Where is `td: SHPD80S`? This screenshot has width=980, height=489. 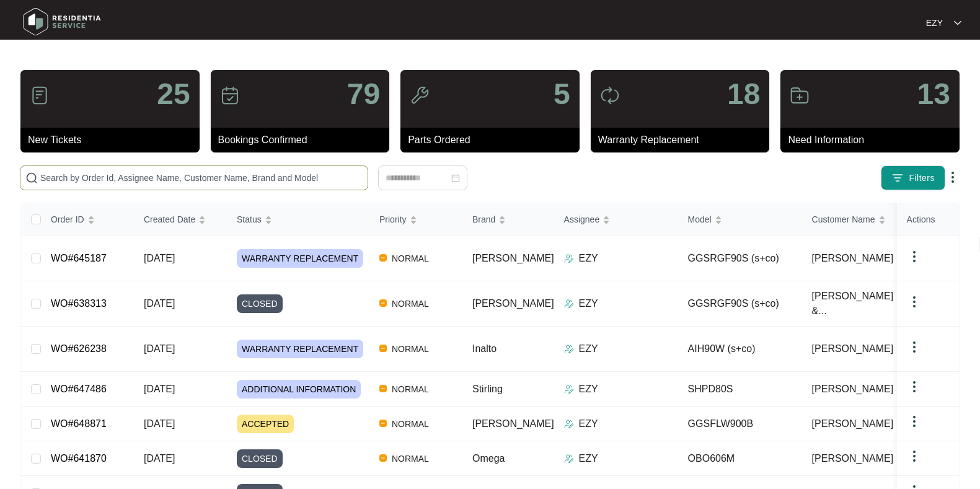 td: SHPD80S is located at coordinates (740, 389).